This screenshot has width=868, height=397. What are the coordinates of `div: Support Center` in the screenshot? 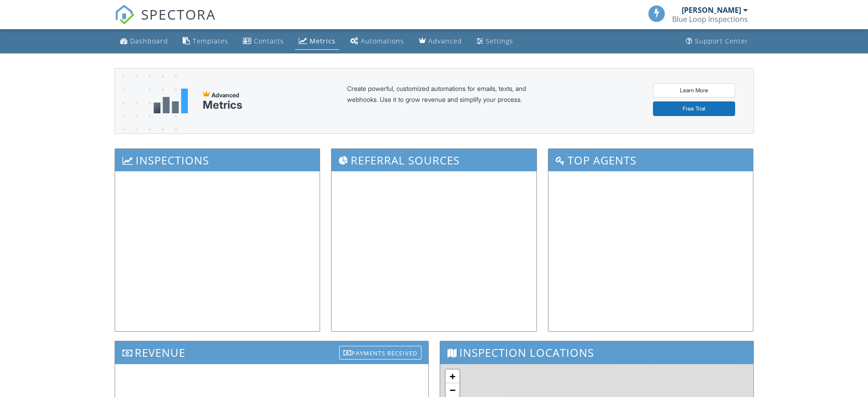 It's located at (721, 41).